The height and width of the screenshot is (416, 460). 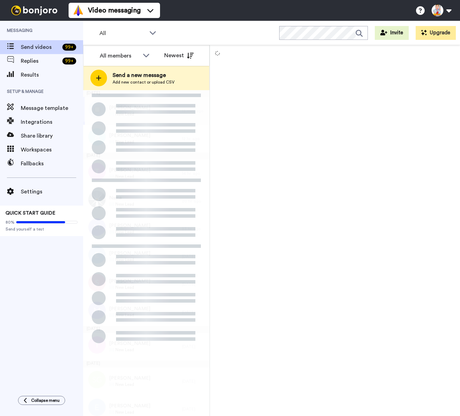 What do you see at coordinates (42, 400) in the screenshot?
I see `button: Collapse menu` at bounding box center [42, 400].